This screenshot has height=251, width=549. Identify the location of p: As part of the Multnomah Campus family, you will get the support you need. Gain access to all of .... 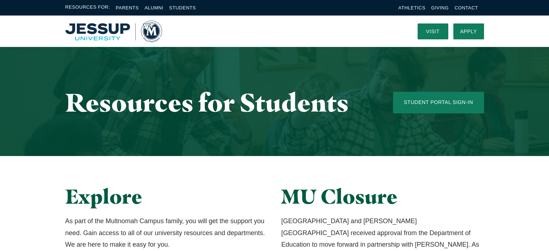
(166, 232).